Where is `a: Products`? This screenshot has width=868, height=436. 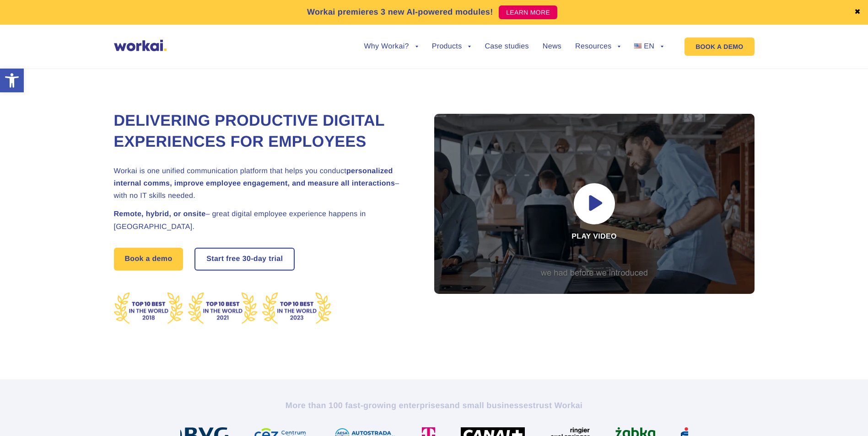 a: Products is located at coordinates (452, 47).